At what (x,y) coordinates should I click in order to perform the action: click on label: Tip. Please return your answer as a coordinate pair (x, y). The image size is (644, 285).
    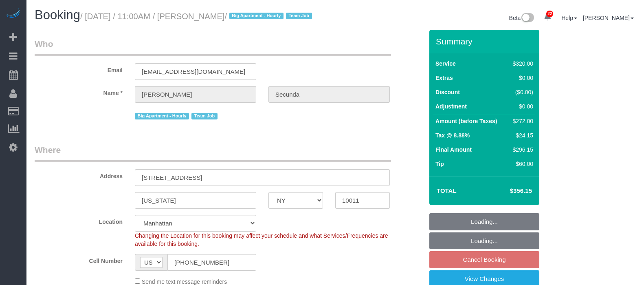
    Looking at the image, I should click on (439, 164).